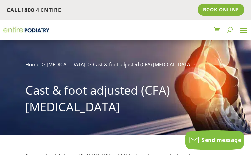 The height and width of the screenshot is (155, 251). Describe the element at coordinates (220, 10) in the screenshot. I see `a: Book Online` at that location.